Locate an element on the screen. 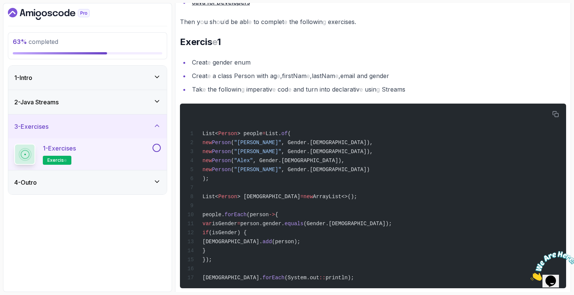 This screenshot has height=295, width=574. span: var is located at coordinates (207, 224).